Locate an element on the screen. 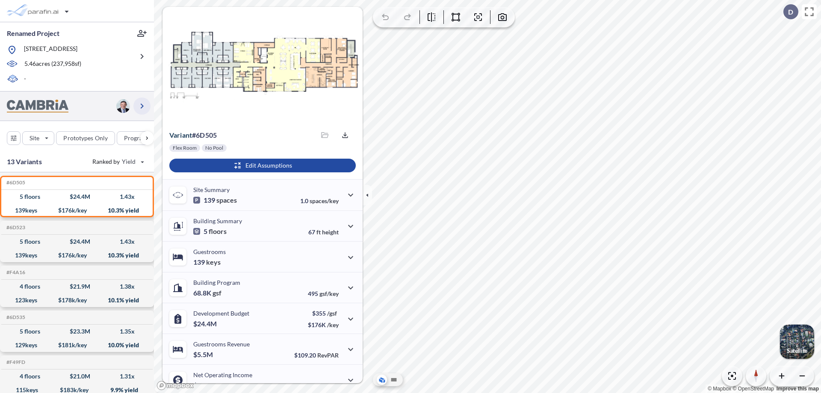 The image size is (821, 393). span: spaces/key is located at coordinates (324, 201).